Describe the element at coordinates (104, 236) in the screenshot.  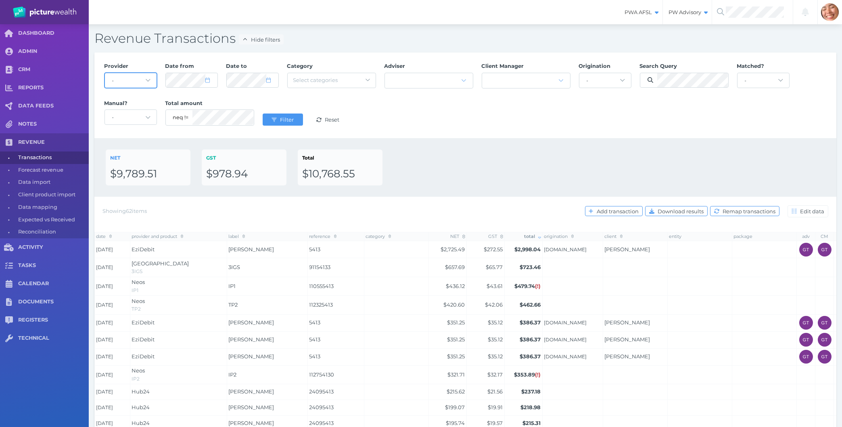
I see `span: date` at that location.